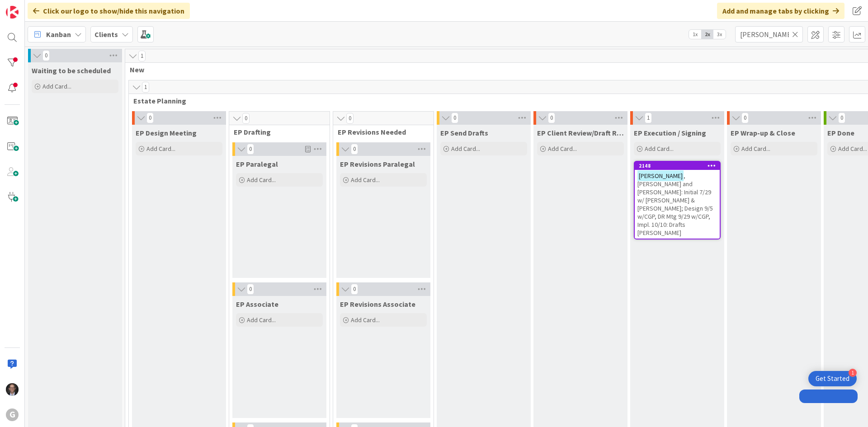  Describe the element at coordinates (719, 34) in the screenshot. I see `span: 3x` at that location.